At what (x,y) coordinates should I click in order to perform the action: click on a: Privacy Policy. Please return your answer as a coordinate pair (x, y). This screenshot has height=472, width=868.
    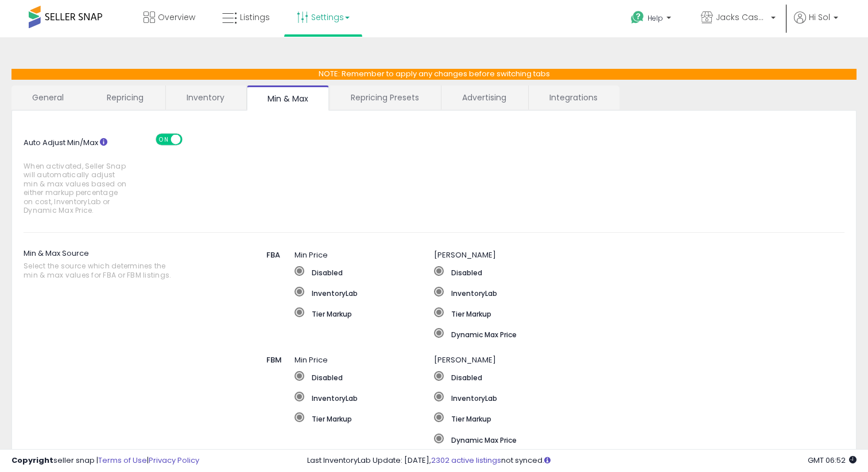
    Looking at the image, I should click on (174, 460).